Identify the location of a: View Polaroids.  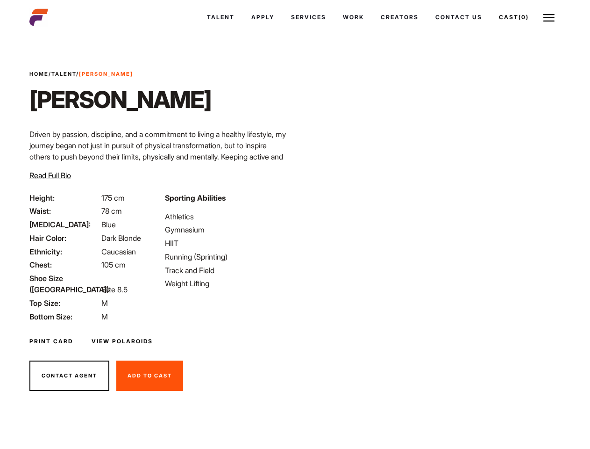
(122, 341).